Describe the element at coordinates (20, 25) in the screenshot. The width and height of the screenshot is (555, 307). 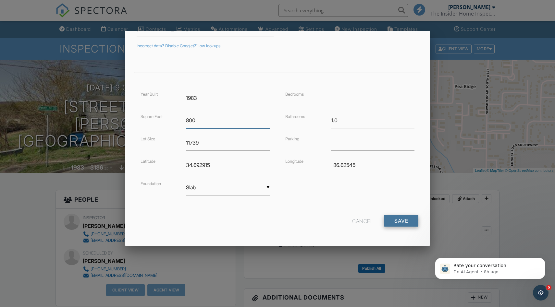
I see `img: Profile image for Fin AI Agent` at that location.